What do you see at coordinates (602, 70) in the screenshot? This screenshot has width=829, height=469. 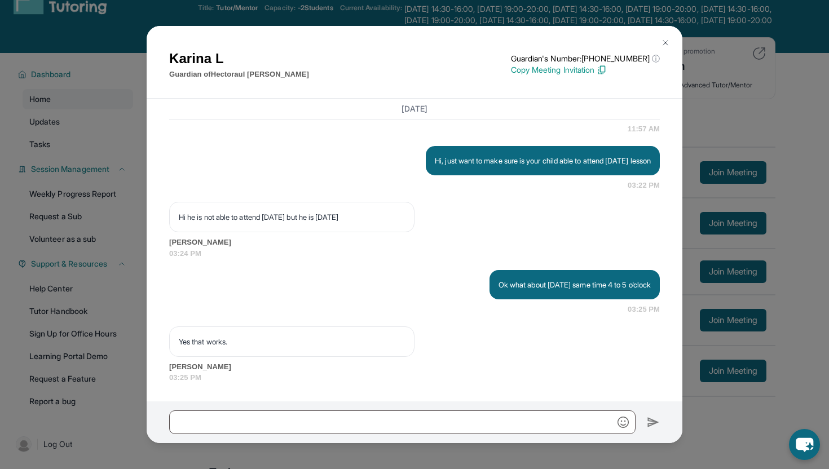 I see `img: Copy Icon` at bounding box center [602, 70].